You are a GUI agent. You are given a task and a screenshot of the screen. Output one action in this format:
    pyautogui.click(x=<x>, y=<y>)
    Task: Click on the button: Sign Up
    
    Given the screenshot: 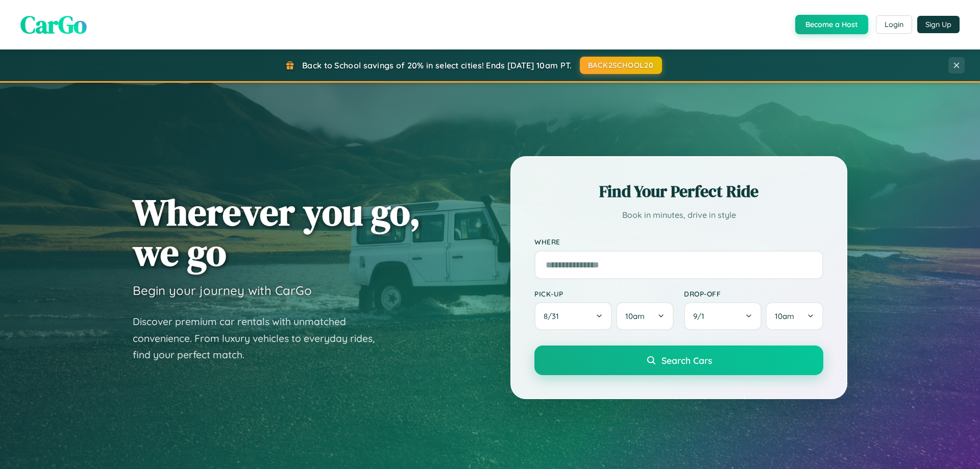 What is the action you would take?
    pyautogui.click(x=938, y=25)
    